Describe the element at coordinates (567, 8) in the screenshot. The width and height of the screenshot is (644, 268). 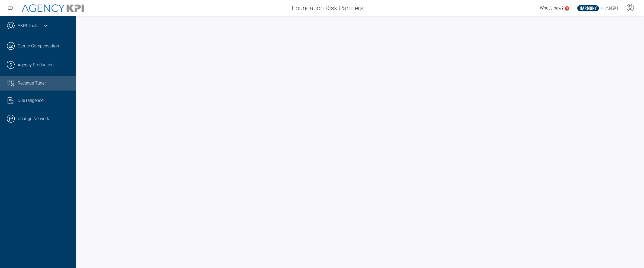
I see `text: 5` at that location.